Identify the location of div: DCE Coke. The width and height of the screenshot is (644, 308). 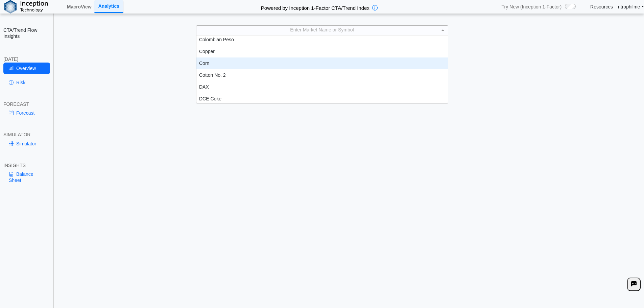
(322, 98).